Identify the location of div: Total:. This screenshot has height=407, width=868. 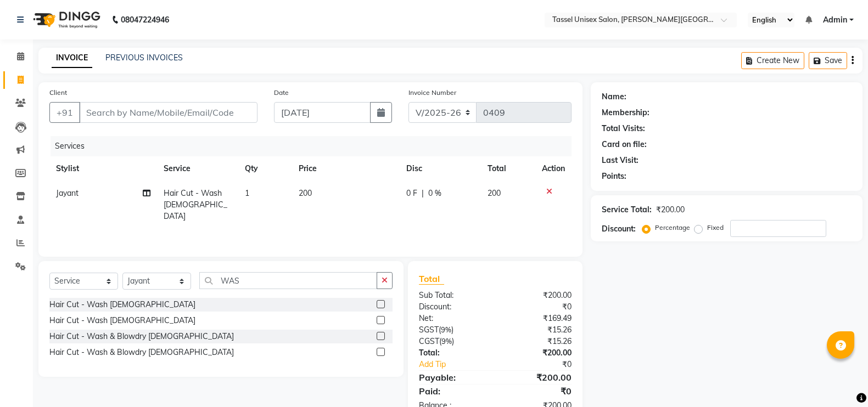
(453, 353).